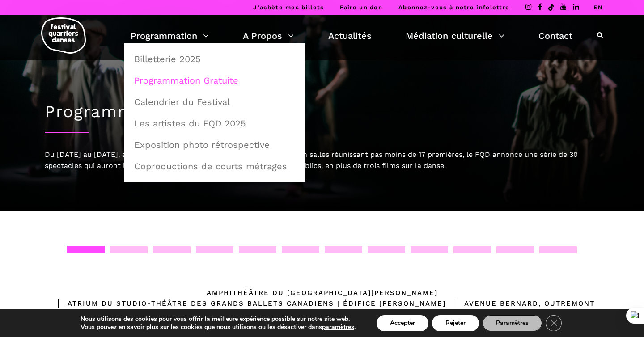  Describe the element at coordinates (63, 35) in the screenshot. I see `img: logo-fqd-med` at that location.